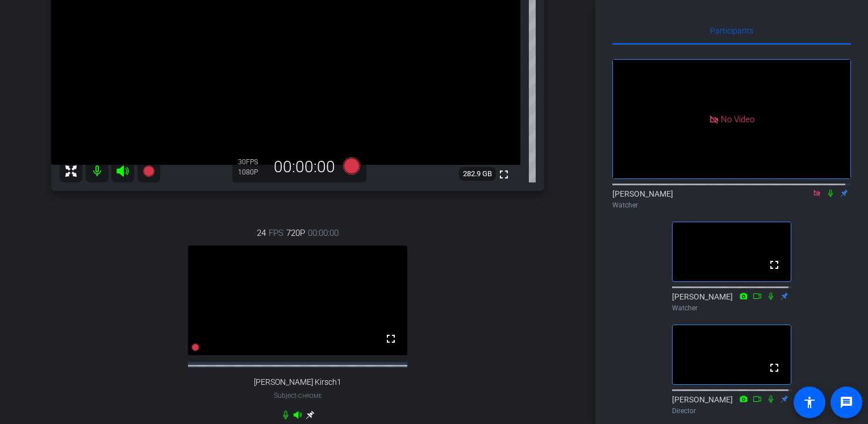 This screenshot has width=868, height=424. Describe the element at coordinates (846, 402) in the screenshot. I see `mat-icon: message` at that location.